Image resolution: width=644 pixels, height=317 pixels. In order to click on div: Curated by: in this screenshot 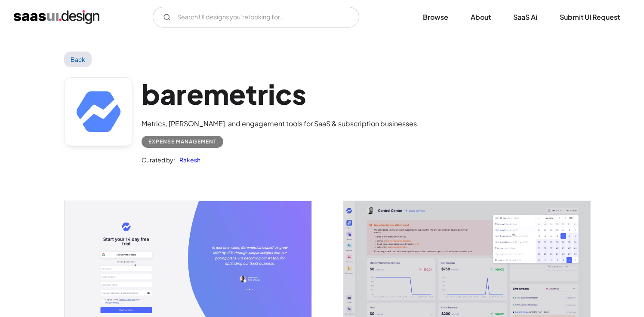, I will do `click(158, 160)`.